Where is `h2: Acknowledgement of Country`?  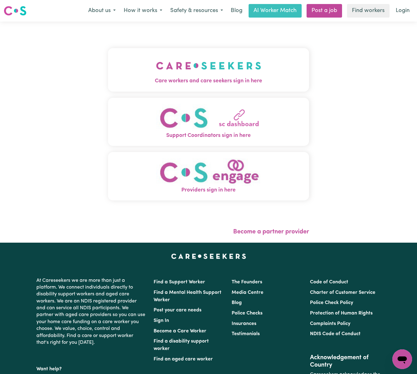 h2: Acknowledgement of Country is located at coordinates (345, 361).